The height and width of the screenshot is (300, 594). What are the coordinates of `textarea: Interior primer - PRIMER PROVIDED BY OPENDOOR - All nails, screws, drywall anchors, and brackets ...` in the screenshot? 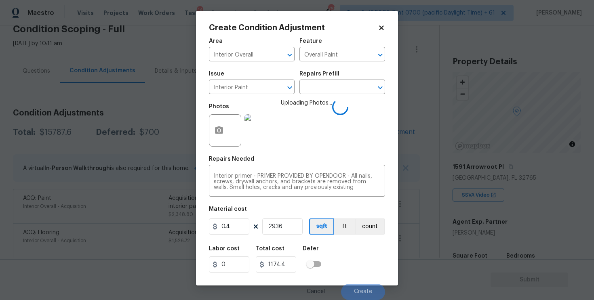 It's located at (297, 182).